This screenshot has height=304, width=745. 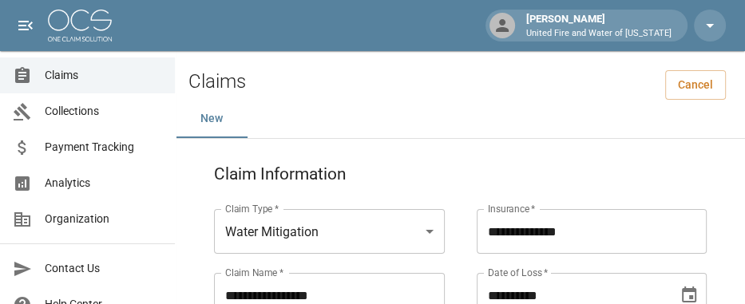 What do you see at coordinates (103, 183) in the screenshot?
I see `span: Analytics` at bounding box center [103, 183].